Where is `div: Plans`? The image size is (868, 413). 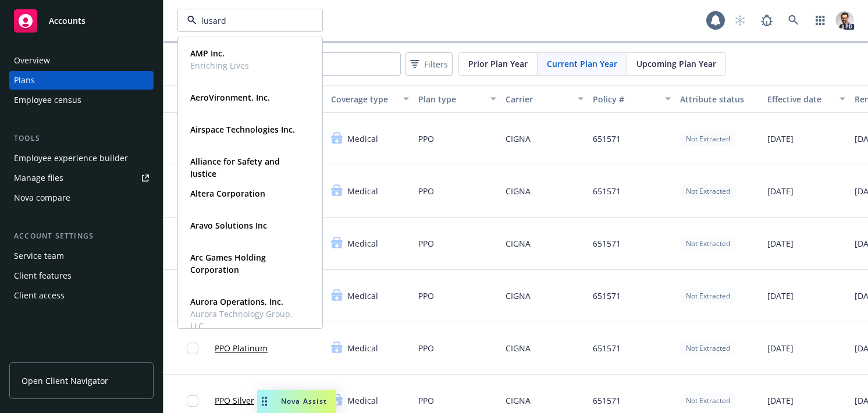
div: Plans is located at coordinates (24, 81).